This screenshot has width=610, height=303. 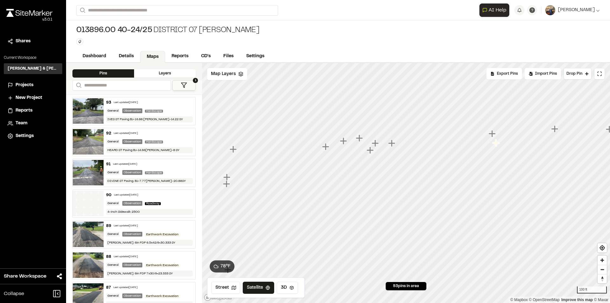 What do you see at coordinates (287, 288) in the screenshot?
I see `button: 3D` at bounding box center [287, 288].